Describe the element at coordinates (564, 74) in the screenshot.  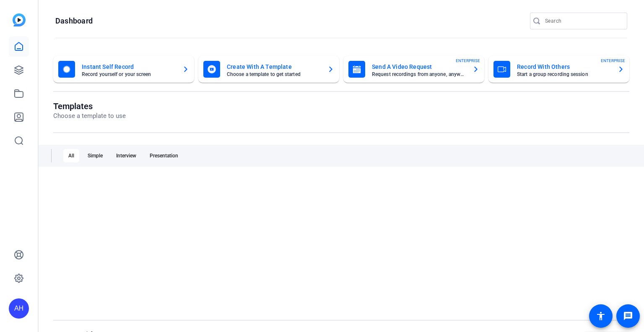
I see `mat-card-subtitle: Start a group recording session` at that location.